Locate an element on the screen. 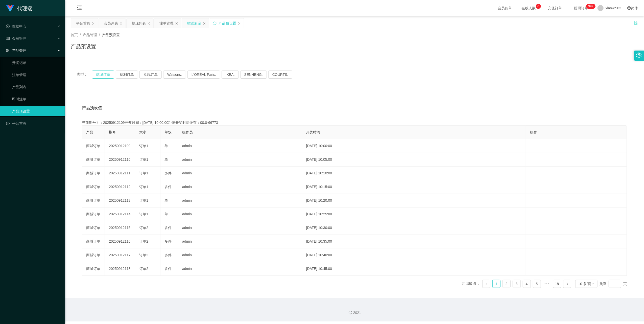 The image size is (644, 324). i: 图标: appstore-o is located at coordinates (8, 51).